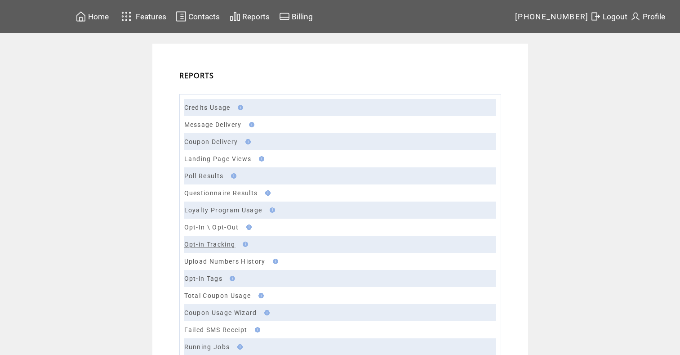  Describe the element at coordinates (210, 244) in the screenshot. I see `a: Opt-in Tracking` at that location.